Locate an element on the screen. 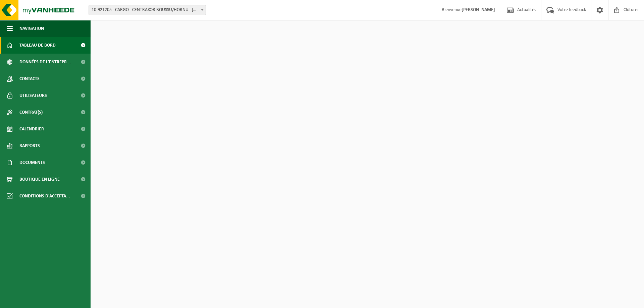  span: Tableau de bord is located at coordinates (37, 45).